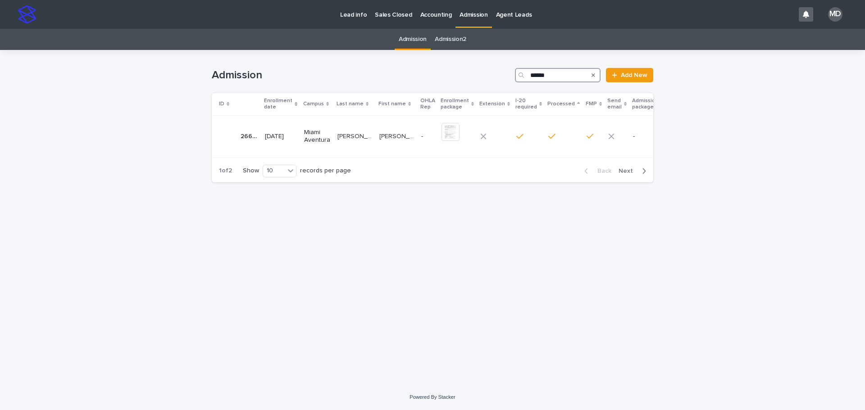  I want to click on div: MD, so click(835, 14).